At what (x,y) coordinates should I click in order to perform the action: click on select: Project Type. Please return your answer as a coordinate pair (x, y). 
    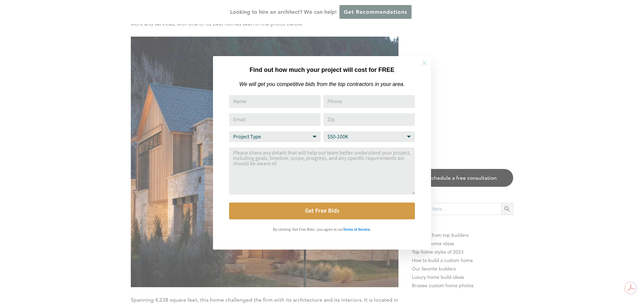
    Looking at the image, I should click on (275, 137).